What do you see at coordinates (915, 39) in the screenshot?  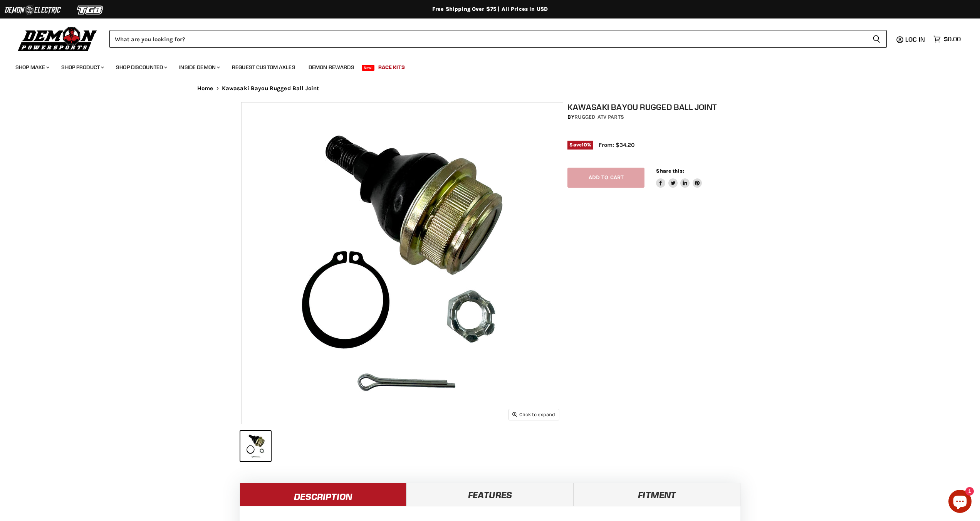 I see `span: Log in` at bounding box center [915, 39].